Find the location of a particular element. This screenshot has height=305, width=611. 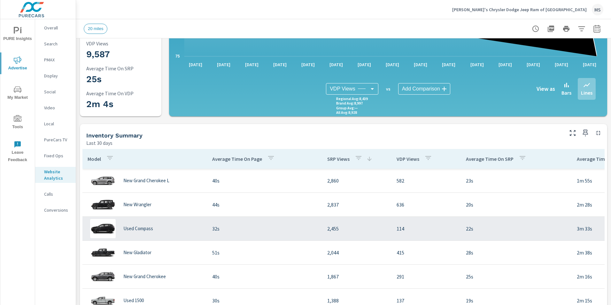

p: 137 is located at coordinates (426, 300).